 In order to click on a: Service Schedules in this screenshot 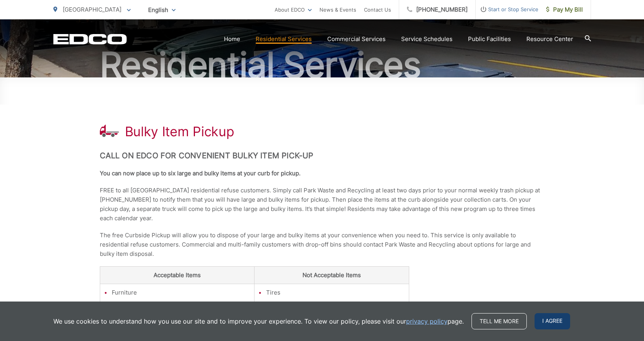, I will do `click(427, 39)`.